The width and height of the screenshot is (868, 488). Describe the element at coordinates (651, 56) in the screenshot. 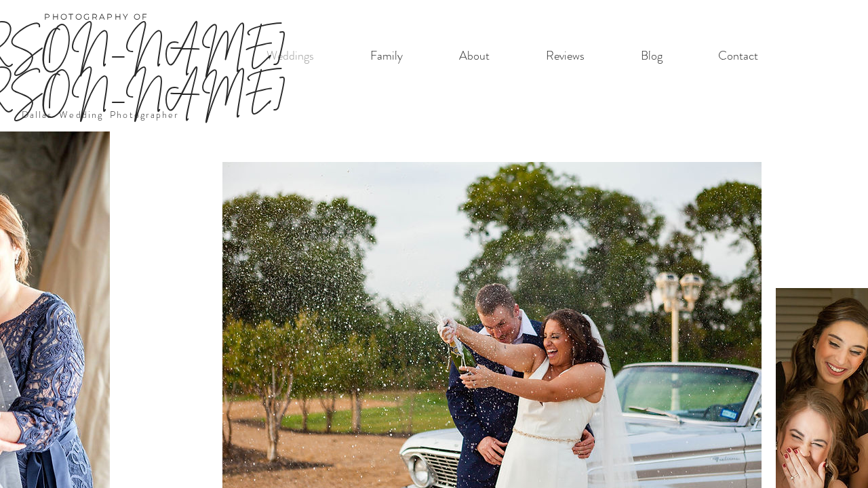

I see `a: Blog` at that location.